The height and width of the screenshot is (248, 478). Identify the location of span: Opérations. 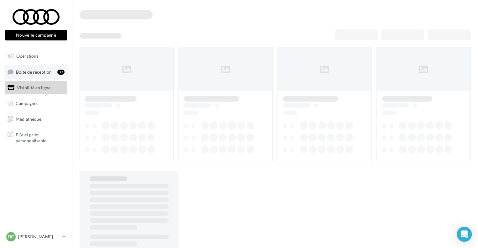
(27, 56).